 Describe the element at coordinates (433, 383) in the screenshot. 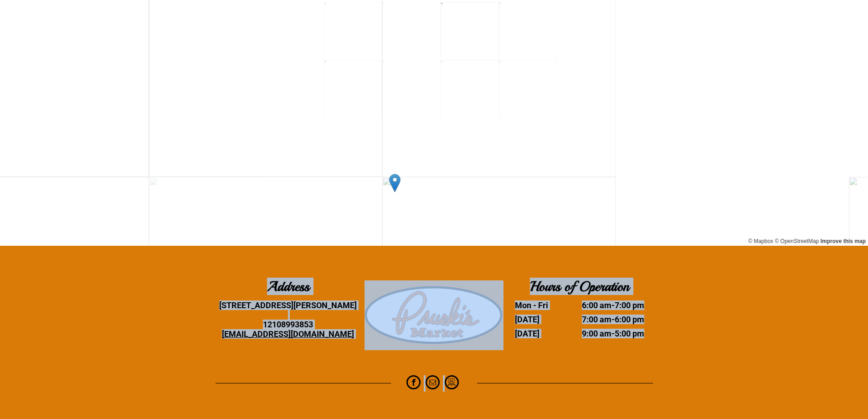

I see `a: email` at that location.